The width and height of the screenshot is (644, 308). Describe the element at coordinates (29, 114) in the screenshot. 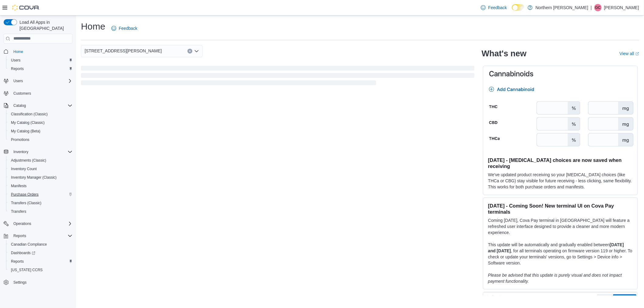

I see `a: Classification (Classic)` at that location.